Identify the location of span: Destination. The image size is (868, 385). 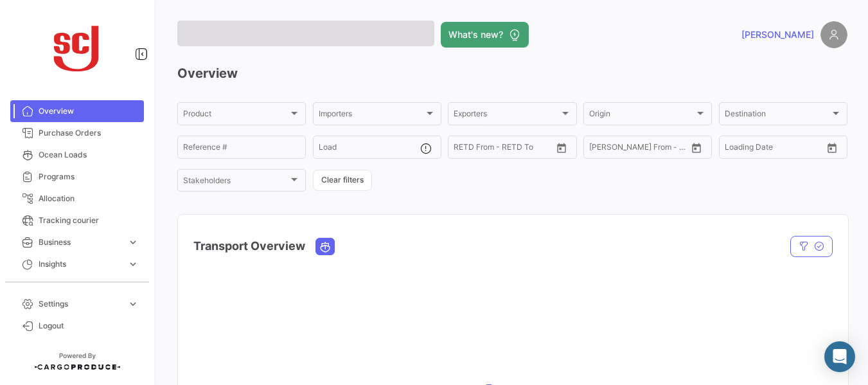
(778, 116).